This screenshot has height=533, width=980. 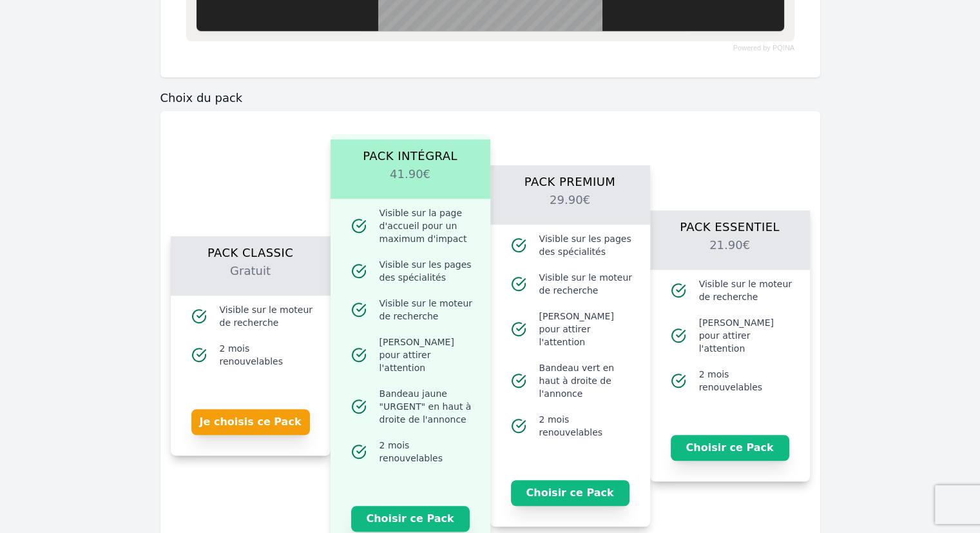 I want to click on span: Bandeau jaune "URGENT" en haut à droite de l'annonce, so click(x=428, y=406).